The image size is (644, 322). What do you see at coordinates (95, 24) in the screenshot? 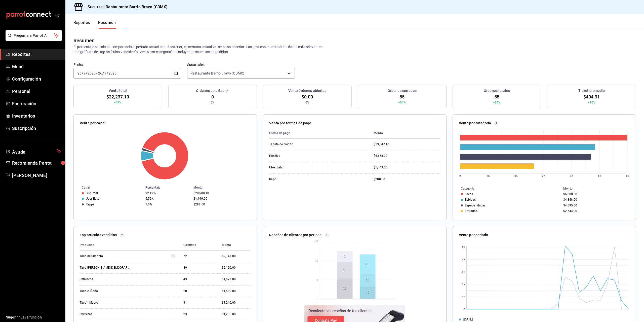
I see `div: navigation tabs` at bounding box center [95, 24].